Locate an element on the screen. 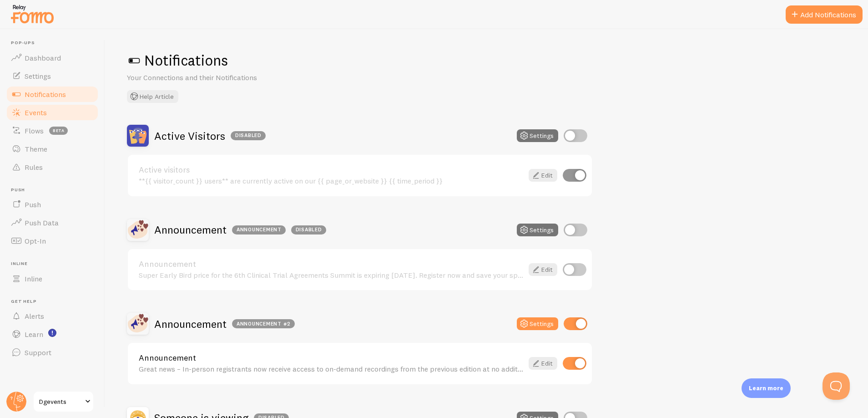 This screenshot has height=418, width=868. a: Learn is located at coordinates (53, 335).